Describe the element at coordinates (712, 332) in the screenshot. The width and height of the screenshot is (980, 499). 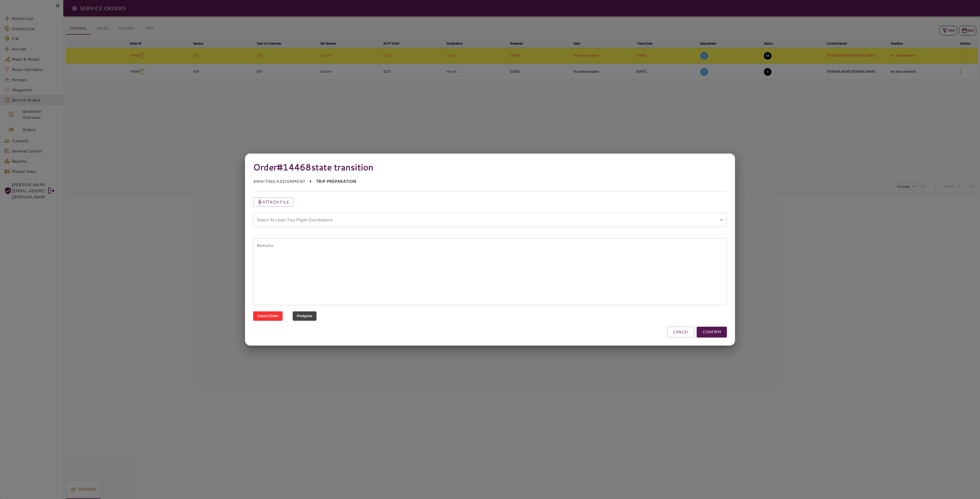
I see `button: CONFIRM` at that location.